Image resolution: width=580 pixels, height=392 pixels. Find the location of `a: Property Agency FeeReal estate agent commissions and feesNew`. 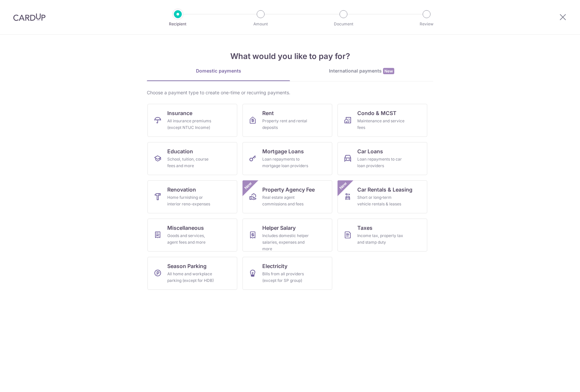

a: Property Agency FeeReal estate agent commissions and feesNew is located at coordinates (287, 197).